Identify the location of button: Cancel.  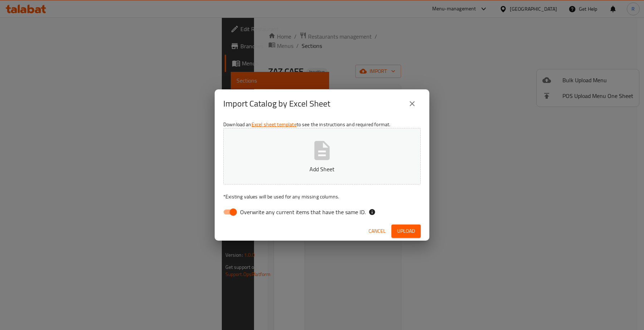
(377, 231).